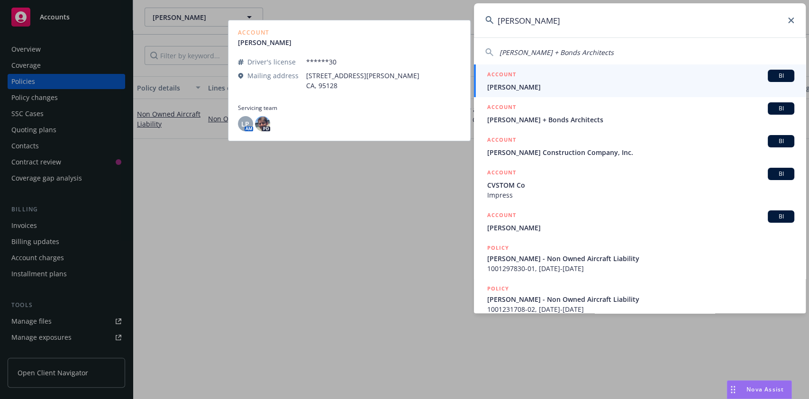 This screenshot has width=809, height=399. What do you see at coordinates (765, 389) in the screenshot?
I see `span: Nova Assist` at bounding box center [765, 389].